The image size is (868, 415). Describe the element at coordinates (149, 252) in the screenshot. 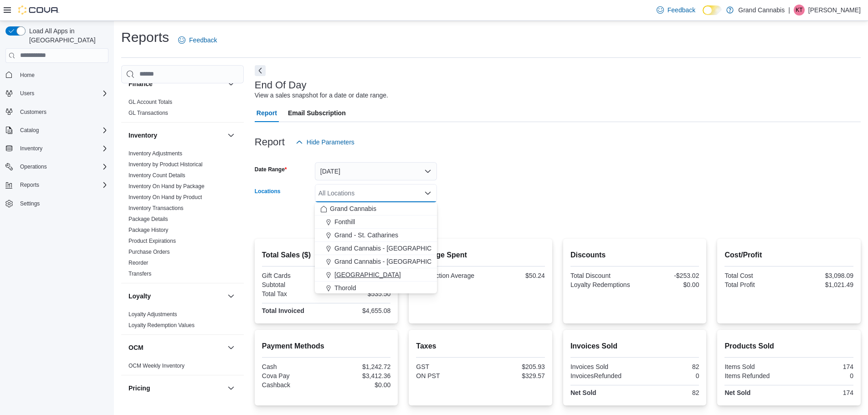

I see `span: Purchase Orders` at that location.